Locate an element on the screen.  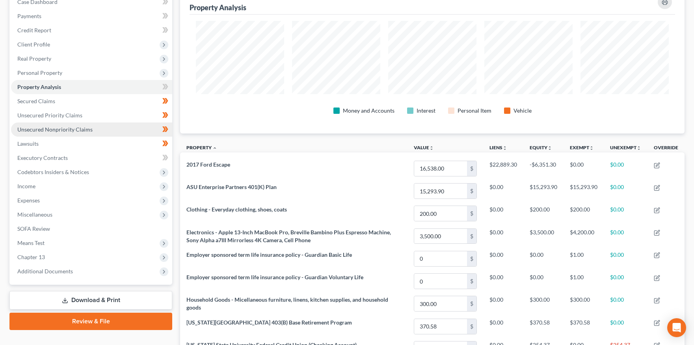
a: Property Analysis is located at coordinates (91, 87).